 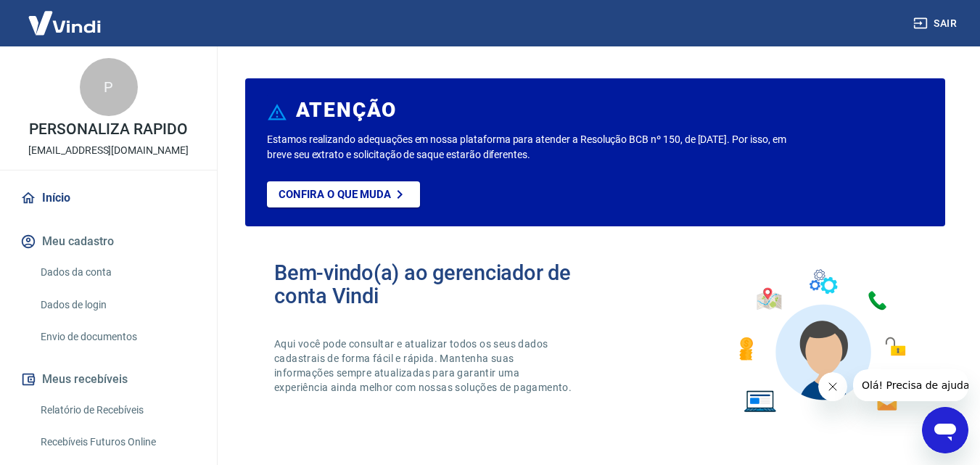 What do you see at coordinates (435, 284) in the screenshot?
I see `h2: Bem-vindo(a) ao gerenciador de conta Vindi` at bounding box center [435, 284].